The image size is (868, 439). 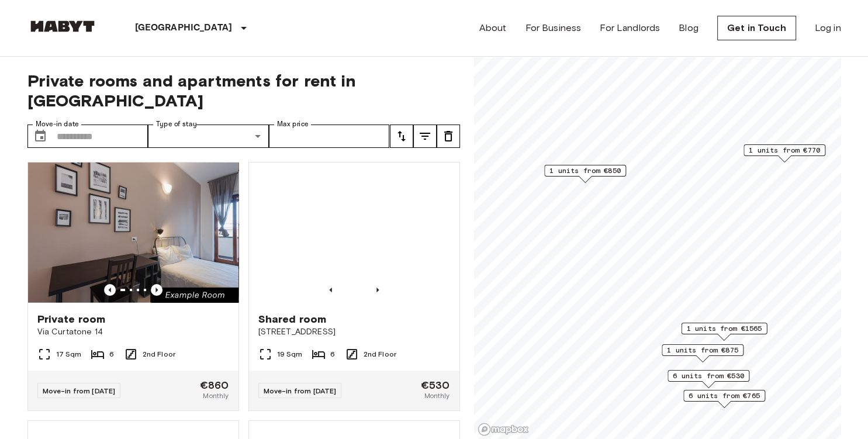 I want to click on span: 6 units from €765, so click(x=724, y=396).